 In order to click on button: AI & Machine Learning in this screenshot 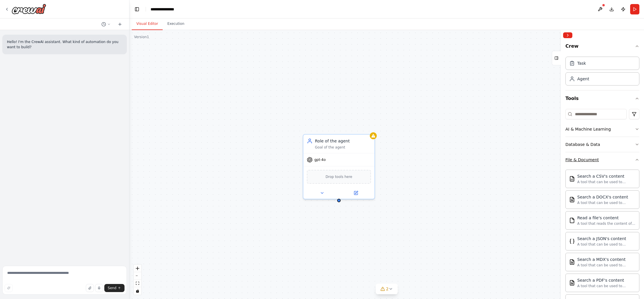, I will do `click(603, 129)`.